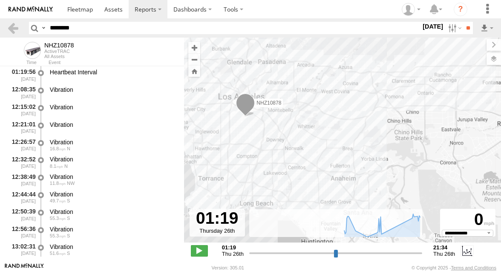 The height and width of the screenshot is (272, 501). What do you see at coordinates (56, 166) in the screenshot?
I see `span: 8.1` at bounding box center [56, 166].